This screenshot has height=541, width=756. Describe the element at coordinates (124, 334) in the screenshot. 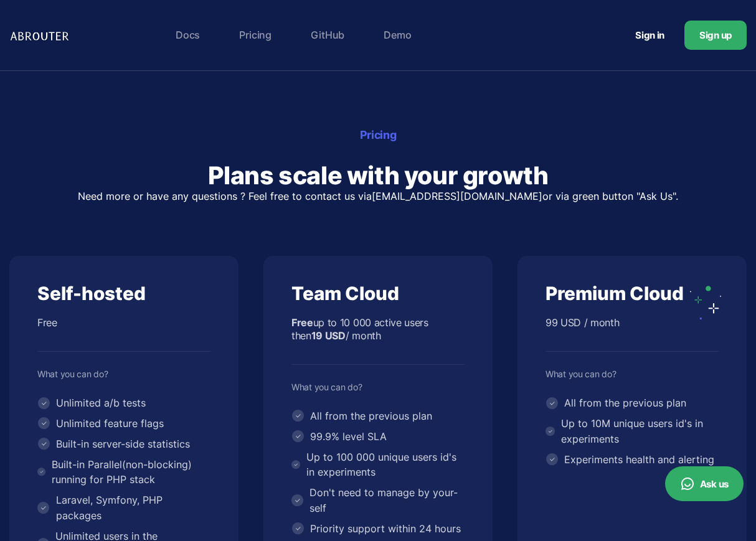

I see `div: Free` at that location.